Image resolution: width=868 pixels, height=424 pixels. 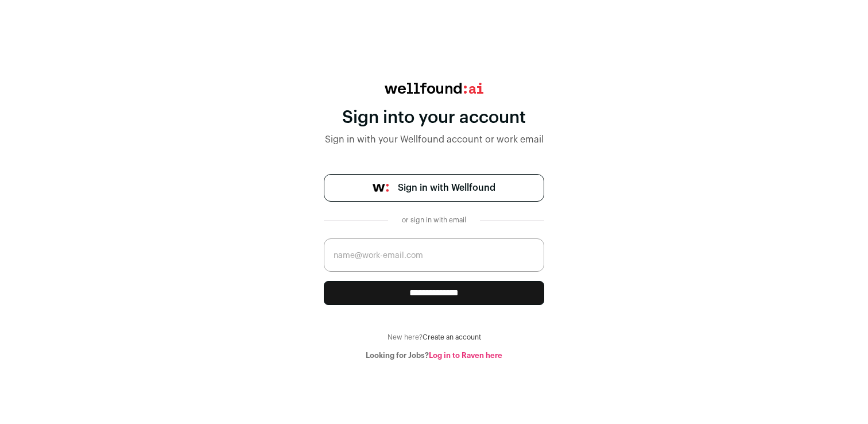 What do you see at coordinates (434, 88) in the screenshot?
I see `img: wellfound:ai` at bounding box center [434, 88].